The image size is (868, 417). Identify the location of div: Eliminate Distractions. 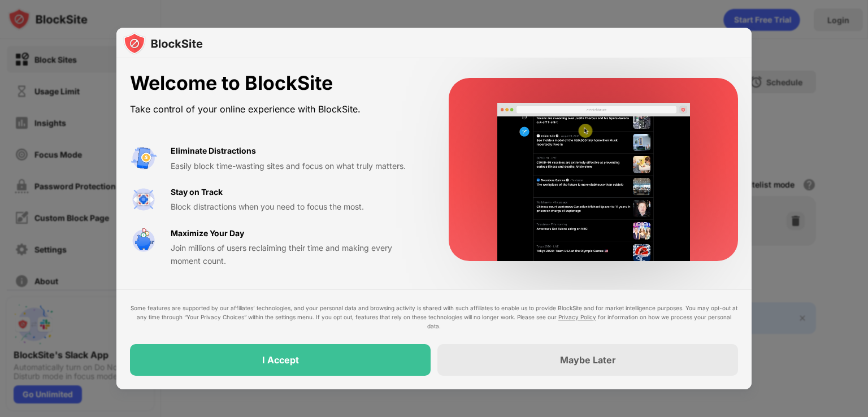
(213, 151).